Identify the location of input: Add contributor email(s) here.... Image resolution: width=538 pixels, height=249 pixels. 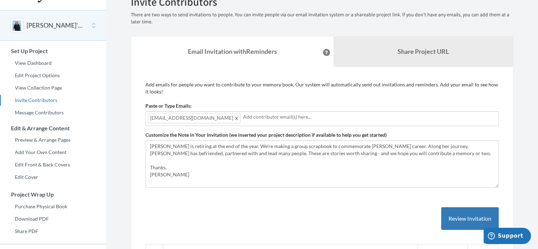
(370, 117).